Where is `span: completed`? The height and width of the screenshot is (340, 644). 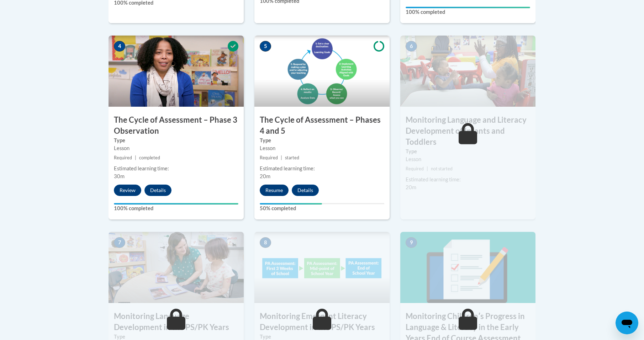
span: completed is located at coordinates (149, 158).